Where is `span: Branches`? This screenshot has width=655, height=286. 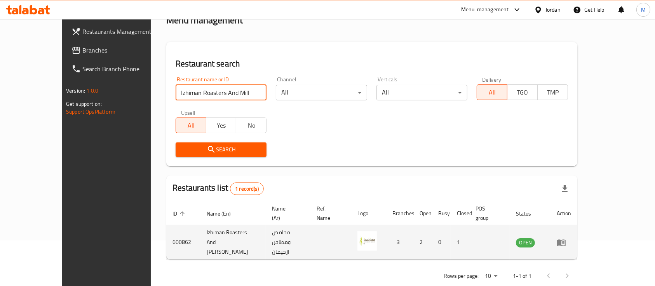
span: Branches is located at coordinates (124, 50).